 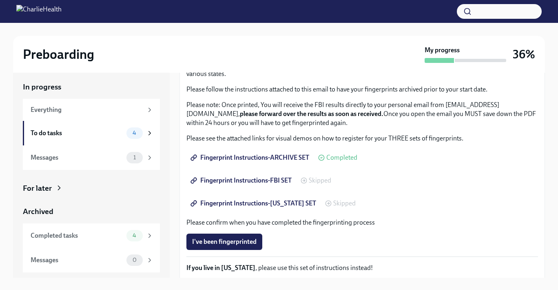 What do you see at coordinates (91, 133) in the screenshot?
I see `a: To do tasks4` at bounding box center [91, 133].